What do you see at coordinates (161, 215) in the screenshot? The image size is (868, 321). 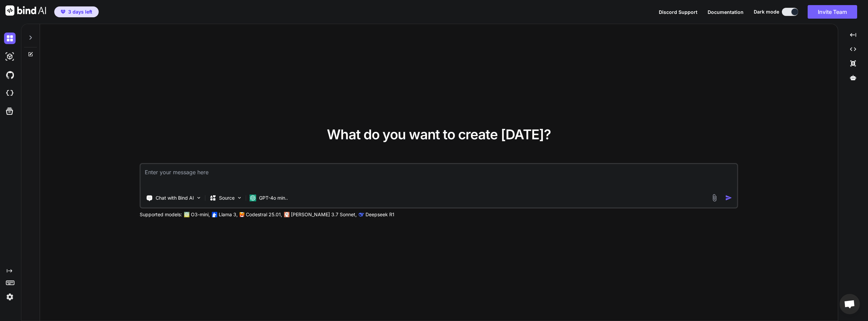 I see `p: Supported models:` at bounding box center [161, 215].